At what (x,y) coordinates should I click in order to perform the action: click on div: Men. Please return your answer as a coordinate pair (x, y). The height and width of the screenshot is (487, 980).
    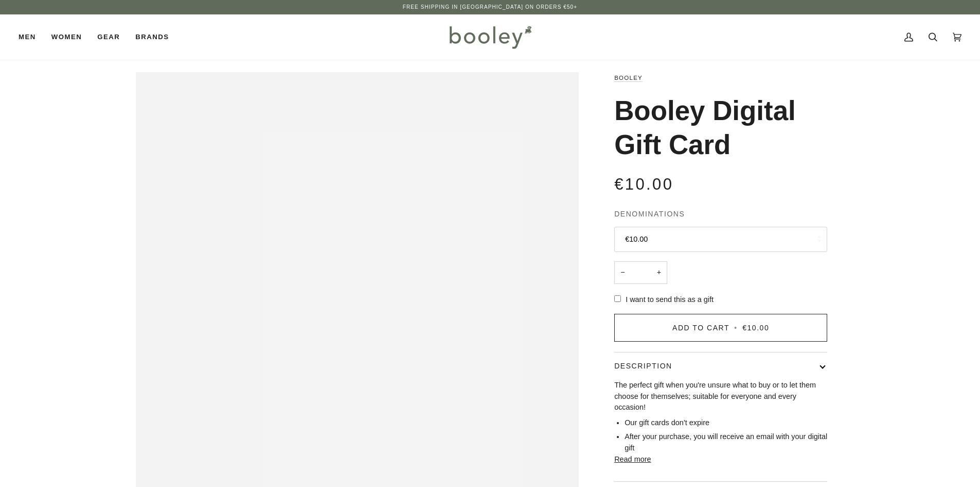
    Looking at the image, I should click on (31, 37).